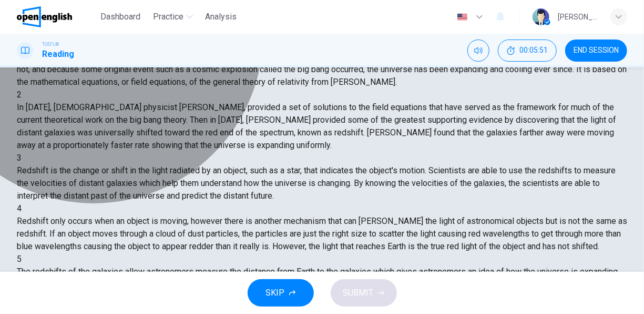 The height and width of the screenshot is (314, 644). Describe the element at coordinates (50, 44) in the screenshot. I see `span: TOEFL®` at that location.